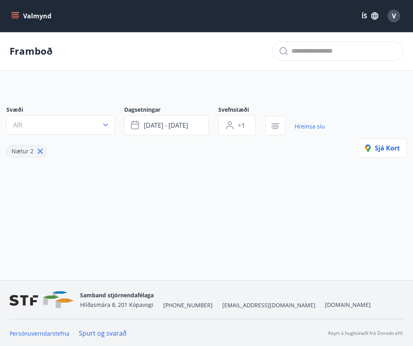 The image size is (413, 346). Describe the element at coordinates (22, 151) in the screenshot. I see `span: Nætur 2` at that location.